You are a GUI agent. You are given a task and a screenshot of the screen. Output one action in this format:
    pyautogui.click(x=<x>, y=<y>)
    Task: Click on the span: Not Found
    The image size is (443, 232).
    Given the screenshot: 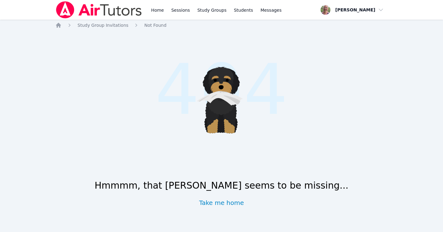 What is the action you would take?
    pyautogui.click(x=155, y=25)
    